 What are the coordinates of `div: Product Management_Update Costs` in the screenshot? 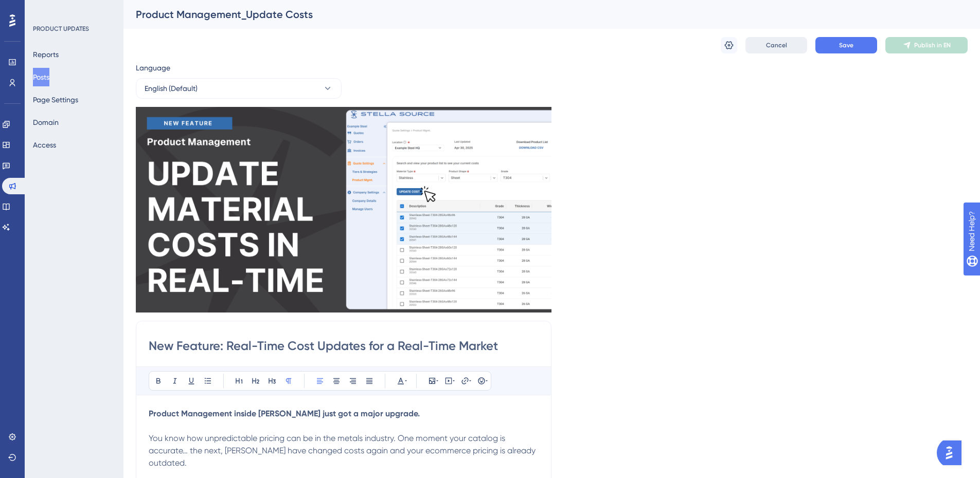 It's located at (538, 15).